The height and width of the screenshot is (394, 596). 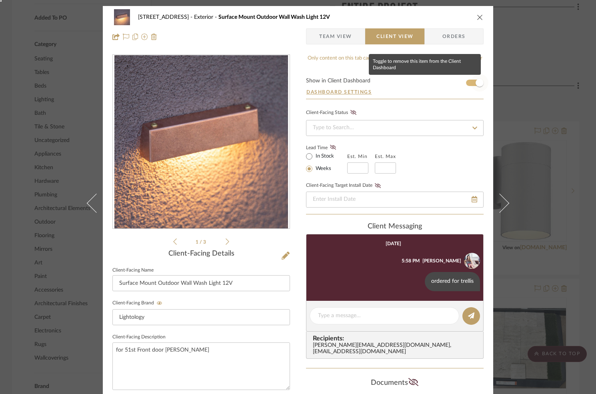 What do you see at coordinates (198, 242) in the screenshot?
I see `span: 1` at bounding box center [198, 242].